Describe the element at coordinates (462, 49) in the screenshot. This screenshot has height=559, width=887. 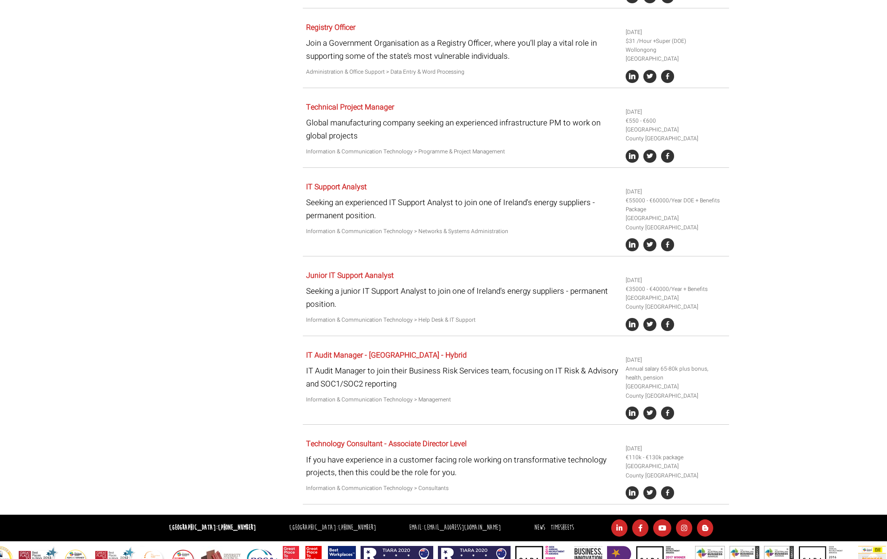
I see `p: Join a Government Organisation as a Registry Officer, where you’ll play a vital role in supportin...` at that location.